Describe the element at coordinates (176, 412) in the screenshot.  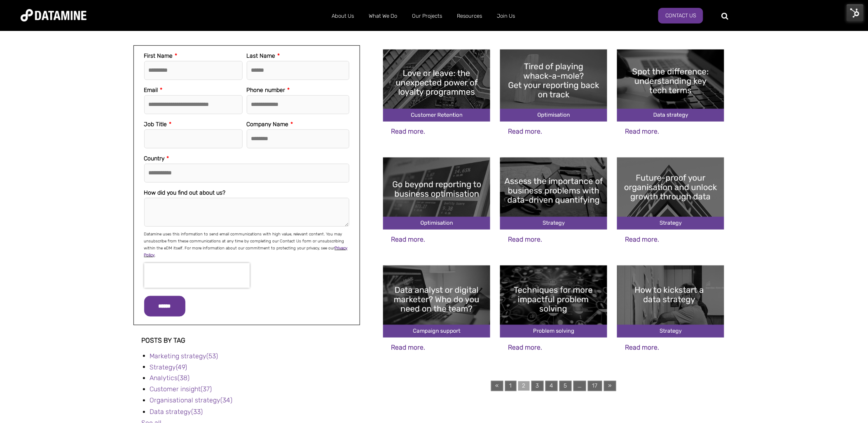
I see `a: Data strategy(33)` at that location.